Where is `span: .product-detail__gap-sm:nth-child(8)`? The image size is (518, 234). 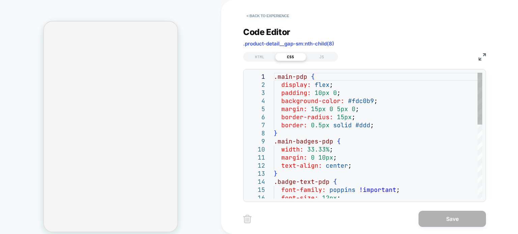
span: .product-detail__gap-sm:nth-child(8) is located at coordinates (289, 44).